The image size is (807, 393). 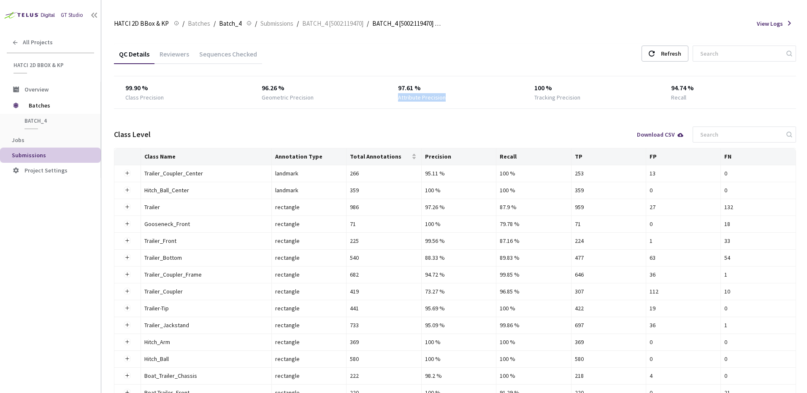 What do you see at coordinates (309, 157) in the screenshot?
I see `th: Annotation Type` at bounding box center [309, 157].